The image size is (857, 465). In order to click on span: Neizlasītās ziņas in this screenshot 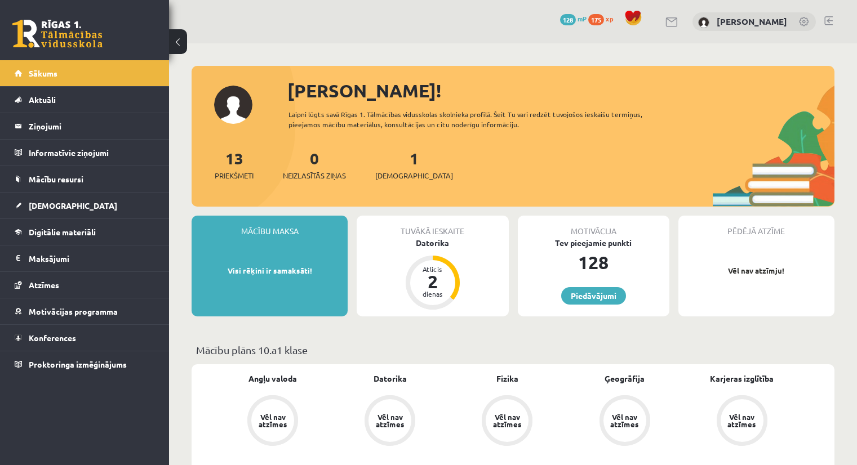, I will do `click(314, 176)`.